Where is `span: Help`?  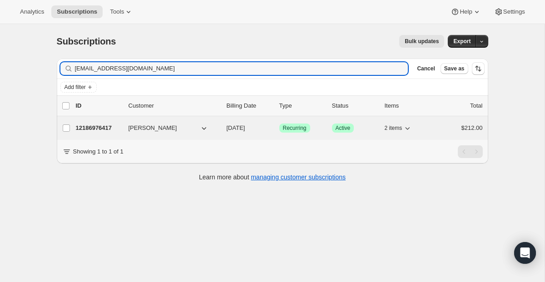 span: Help is located at coordinates (466, 12).